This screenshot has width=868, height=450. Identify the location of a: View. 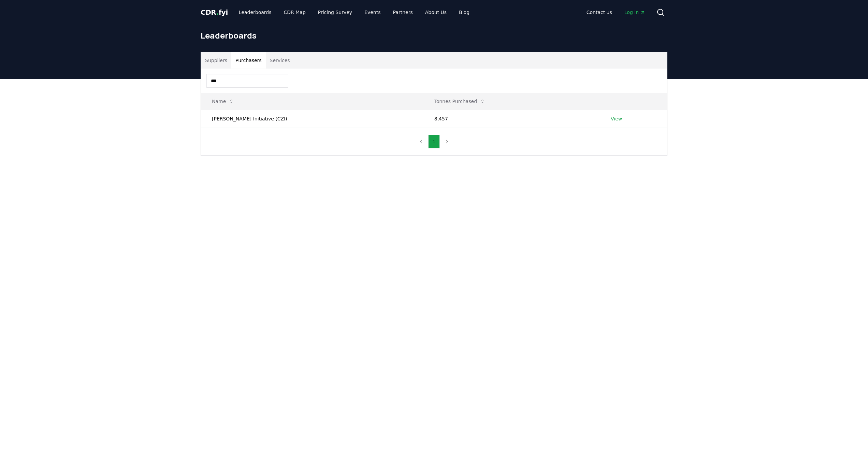
(616, 119).